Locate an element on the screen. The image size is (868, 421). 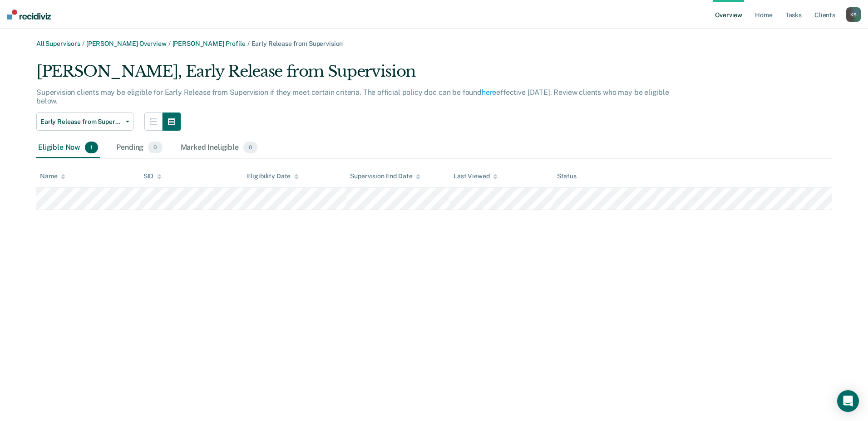
div: Open Intercom Messenger is located at coordinates (848, 401).